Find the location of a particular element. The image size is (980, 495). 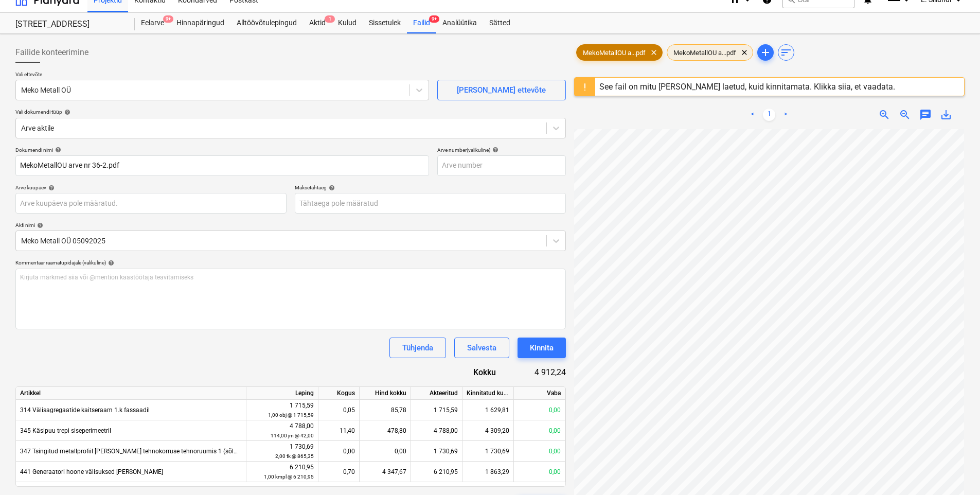

a: Sissetulek is located at coordinates (385, 23).